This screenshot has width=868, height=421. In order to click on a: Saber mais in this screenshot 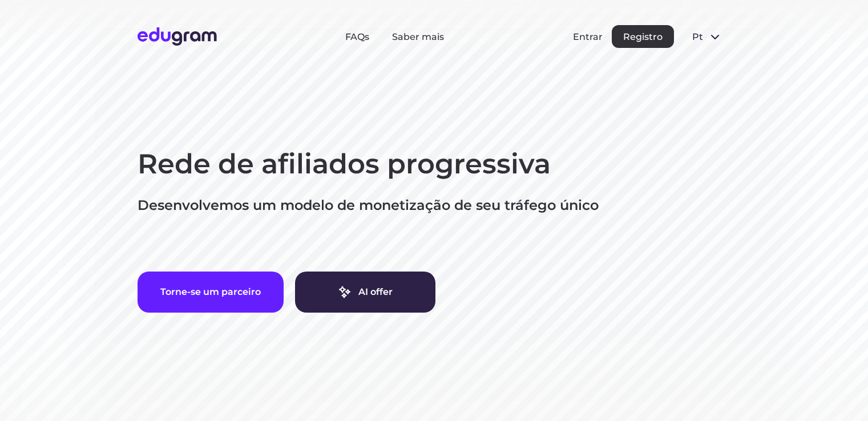, I will do `click(418, 36)`.